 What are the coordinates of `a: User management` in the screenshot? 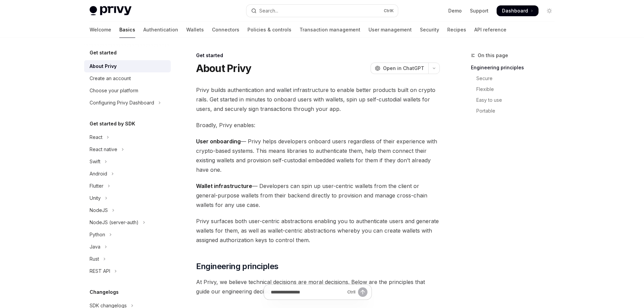 It's located at (390, 30).